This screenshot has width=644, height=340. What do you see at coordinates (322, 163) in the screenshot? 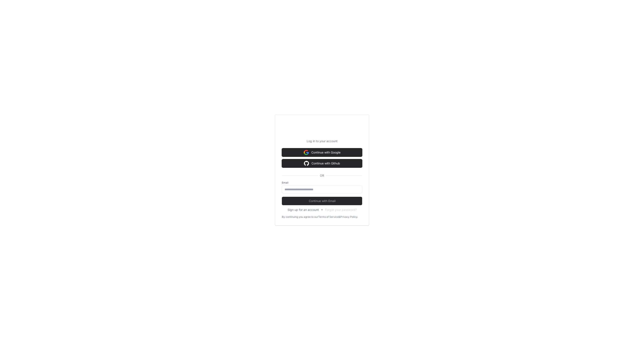
I see `button: Continue with Github` at bounding box center [322, 163].